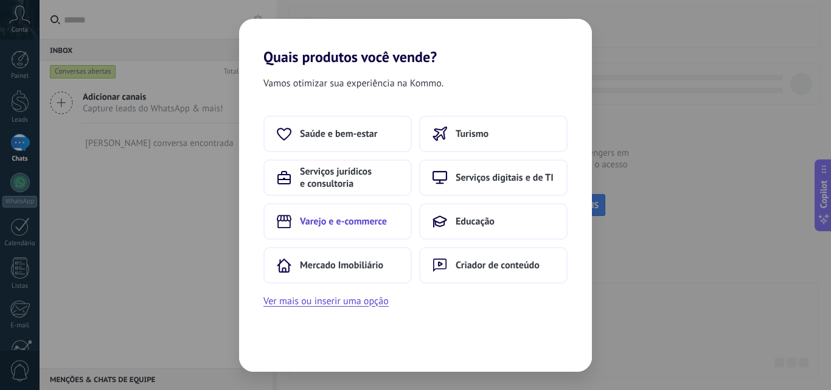 This screenshot has height=390, width=831. I want to click on button: Saúde e bem-estar, so click(338, 134).